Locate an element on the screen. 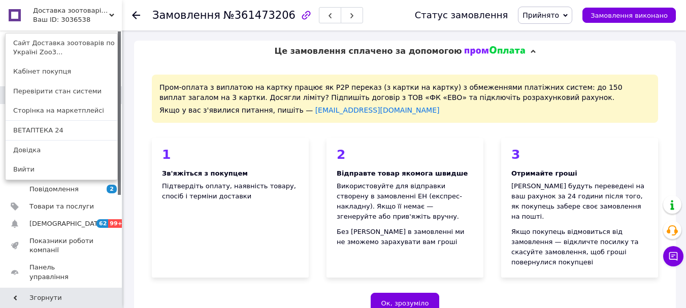 Image resolution: width=686 pixels, height=308 pixels. div: Якщо покупець відмовиться від замовлення — відкличте посилку та скасуйте замовлення, щоб гроші по... is located at coordinates (579, 247).